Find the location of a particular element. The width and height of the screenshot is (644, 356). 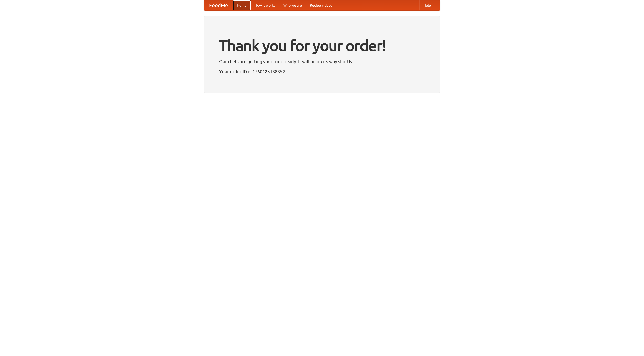

a: Help is located at coordinates (427, 5).